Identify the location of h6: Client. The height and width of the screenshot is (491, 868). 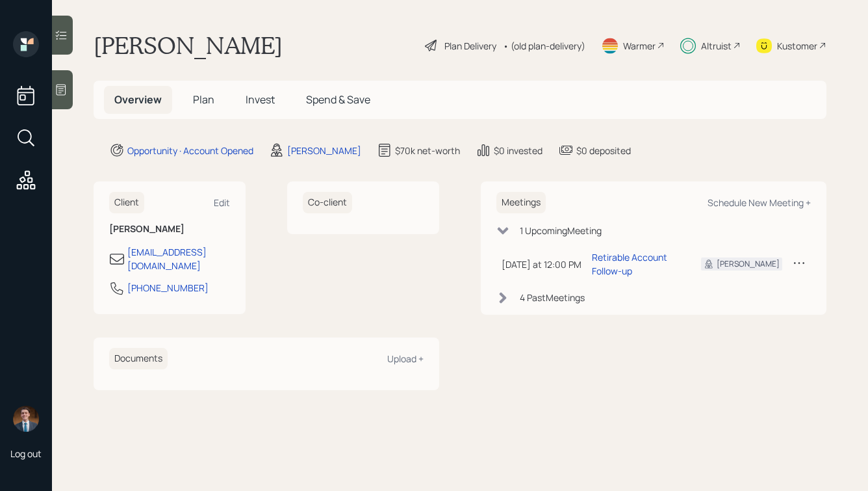
(126, 202).